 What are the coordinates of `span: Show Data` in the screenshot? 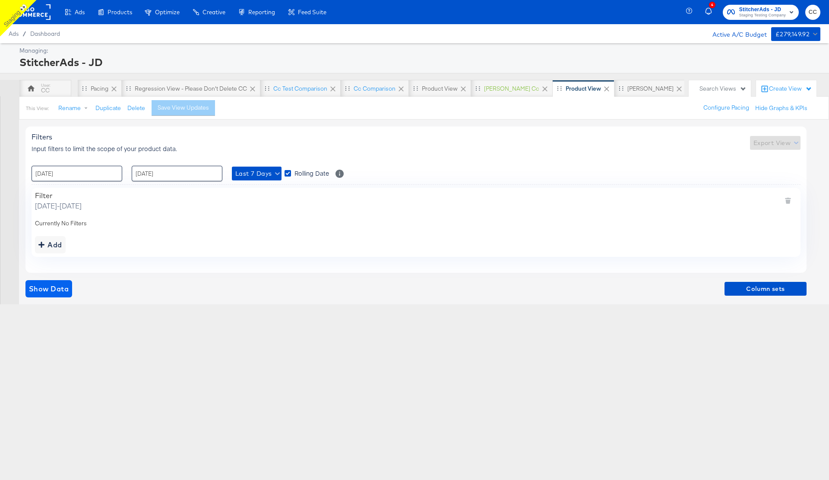 It's located at (49, 289).